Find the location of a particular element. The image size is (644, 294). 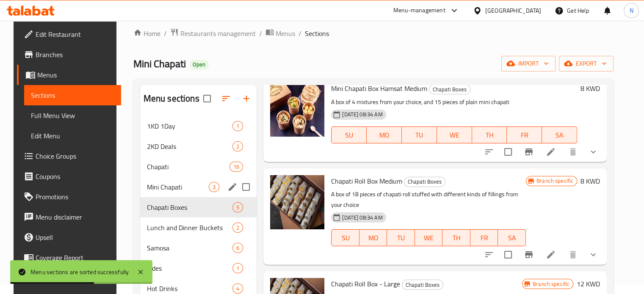

div: Menu-management is located at coordinates (419, 10).